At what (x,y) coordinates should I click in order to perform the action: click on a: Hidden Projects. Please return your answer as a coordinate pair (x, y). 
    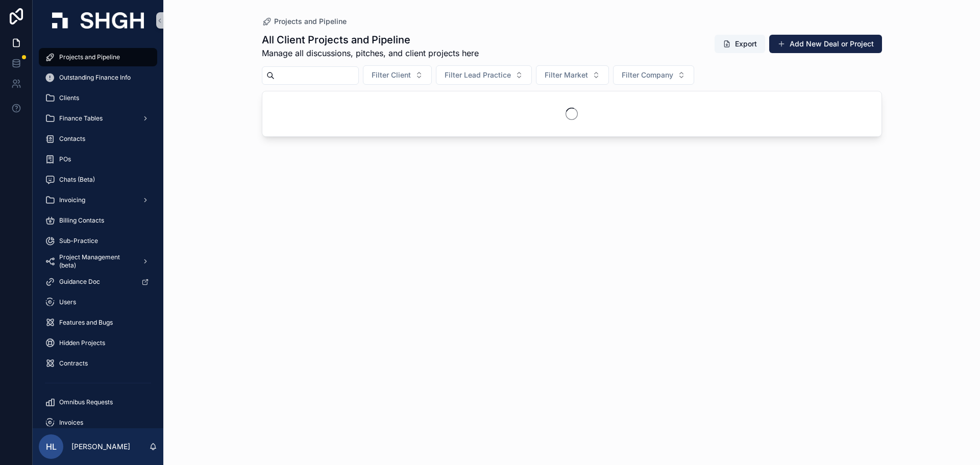
    Looking at the image, I should click on (98, 343).